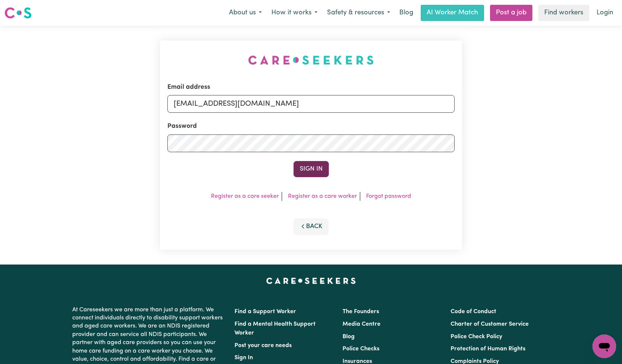 This screenshot has height=364, width=622. Describe the element at coordinates (358, 13) in the screenshot. I see `button: Safety & resources` at that location.